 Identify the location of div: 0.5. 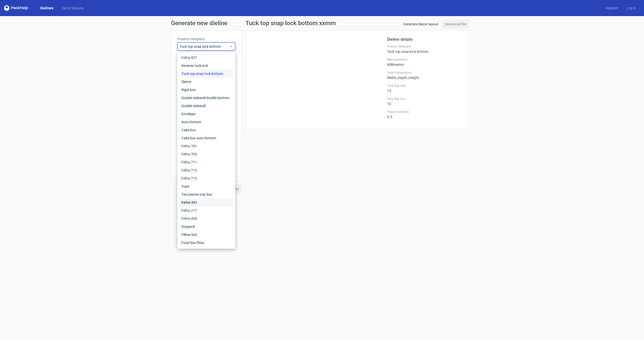
(425, 114).